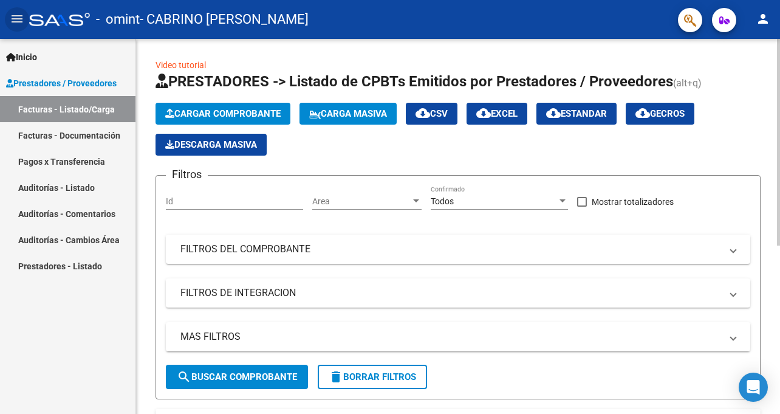 The image size is (780, 414). Describe the element at coordinates (186, 174) in the screenshot. I see `h3: Filtros` at that location.